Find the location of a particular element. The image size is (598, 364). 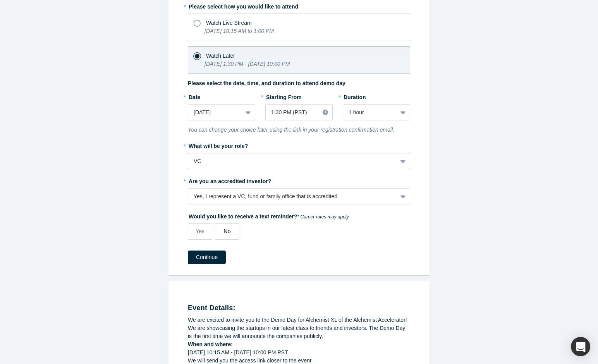

span: Yes is located at coordinates (200, 231).